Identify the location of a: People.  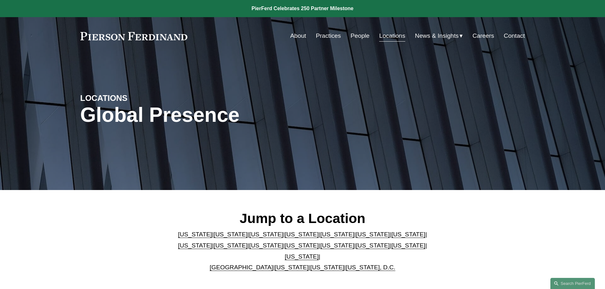
(360, 36).